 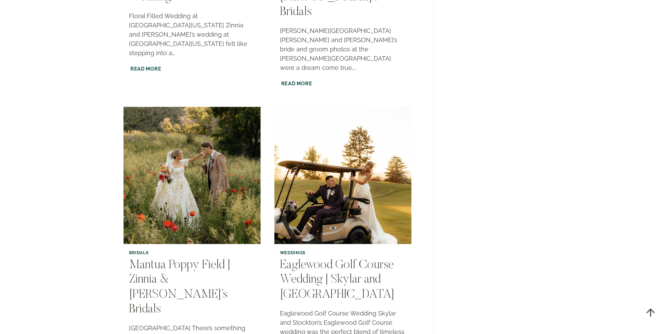 I want to click on a: Mantua Poppy Field | Zinnia & Royce’s Bridals, so click(x=192, y=175).